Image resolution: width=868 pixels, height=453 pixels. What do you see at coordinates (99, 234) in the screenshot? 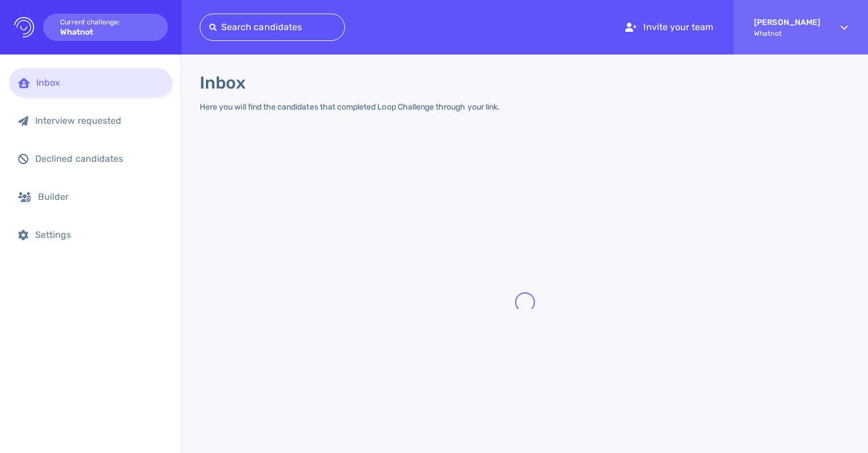
I see `div: Settings` at bounding box center [99, 234].